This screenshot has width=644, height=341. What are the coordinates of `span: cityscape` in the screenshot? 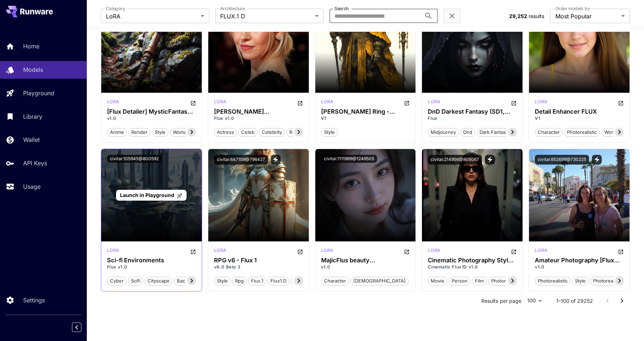 It's located at (158, 282).